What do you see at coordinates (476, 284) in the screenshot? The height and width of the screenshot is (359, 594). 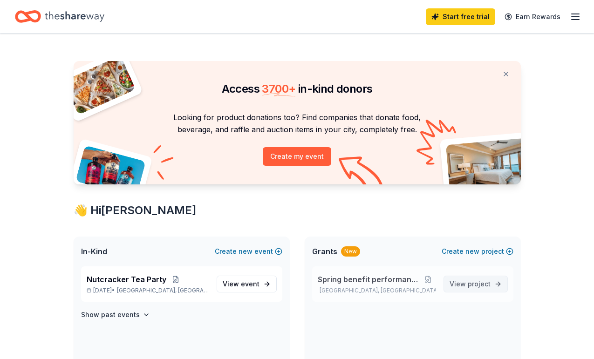 I see `a: View project` at bounding box center [476, 284].